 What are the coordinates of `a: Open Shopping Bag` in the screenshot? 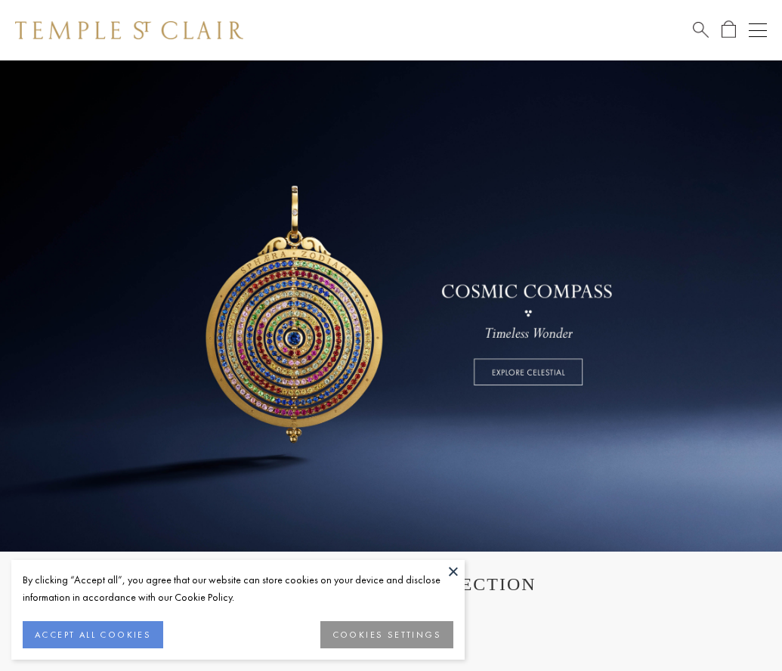 It's located at (729, 29).